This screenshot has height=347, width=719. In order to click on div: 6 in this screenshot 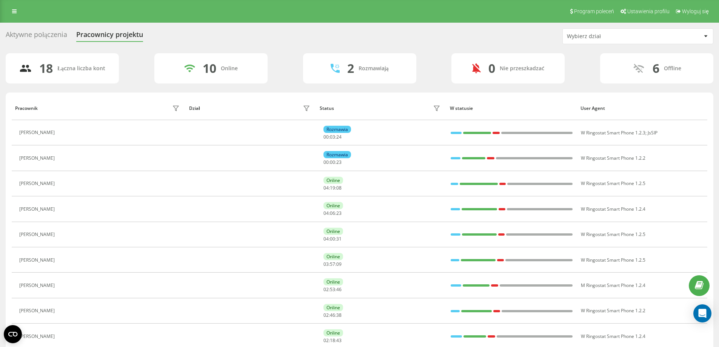, I will do `click(656, 68)`.